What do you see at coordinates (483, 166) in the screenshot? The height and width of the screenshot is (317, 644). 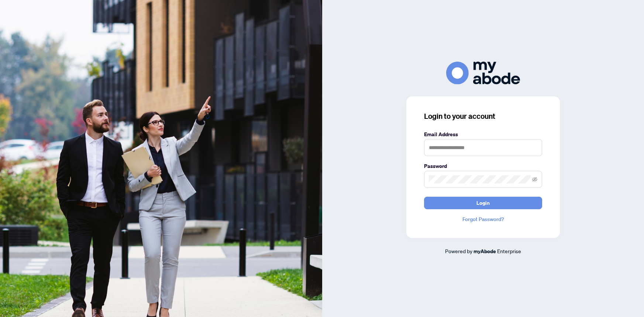 I see `label: Password` at bounding box center [483, 166].